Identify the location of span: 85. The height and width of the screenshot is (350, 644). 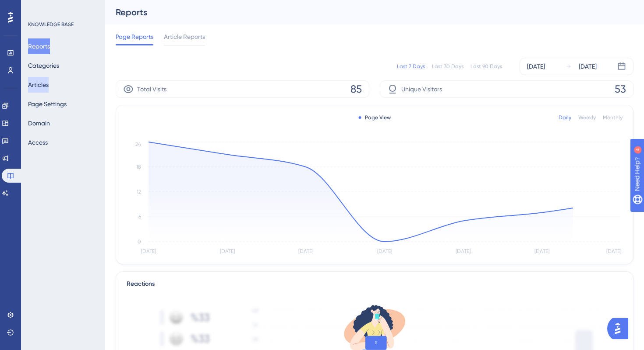
(356, 89).